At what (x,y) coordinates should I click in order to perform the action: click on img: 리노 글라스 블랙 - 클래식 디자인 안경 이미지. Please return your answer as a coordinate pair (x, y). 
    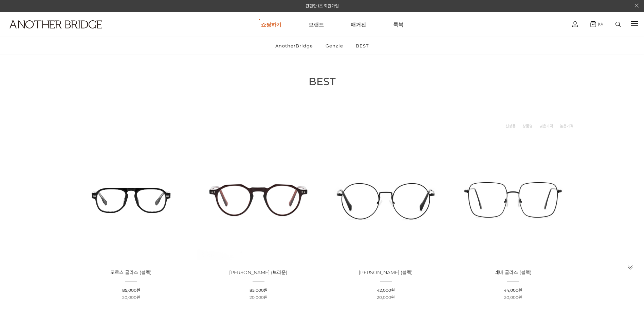
    Looking at the image, I should click on (386, 199).